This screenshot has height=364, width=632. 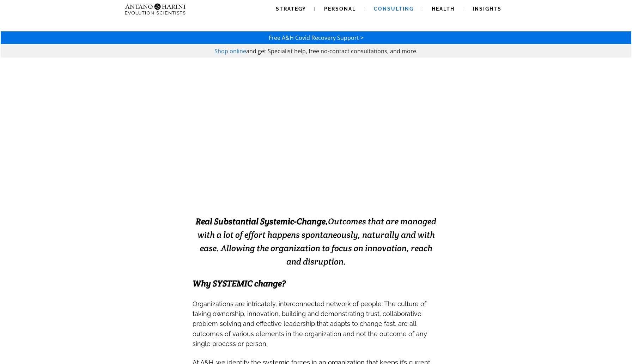 I want to click on span: Shop online, so click(x=231, y=51).